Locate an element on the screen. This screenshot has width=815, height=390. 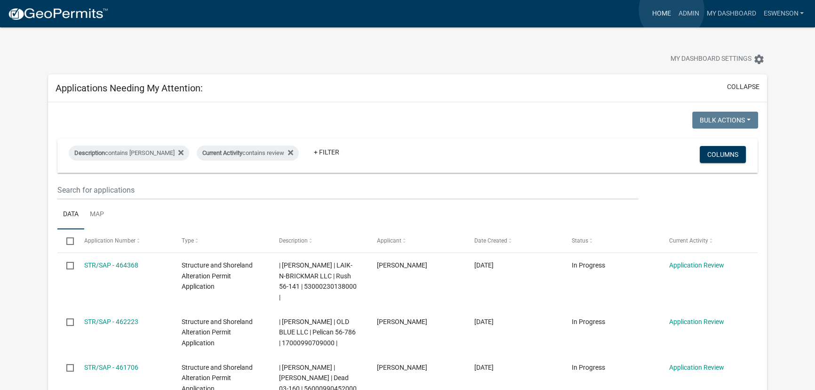
a: Admin is located at coordinates (688, 14).